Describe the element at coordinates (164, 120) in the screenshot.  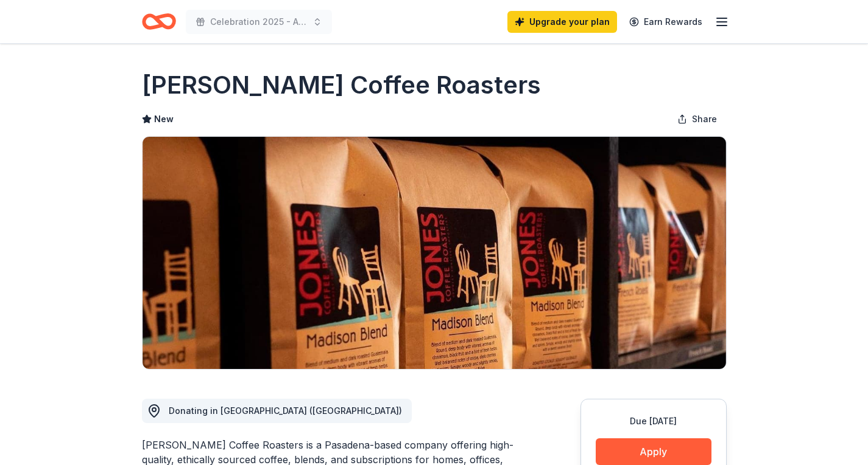
I see `span: New` at that location.